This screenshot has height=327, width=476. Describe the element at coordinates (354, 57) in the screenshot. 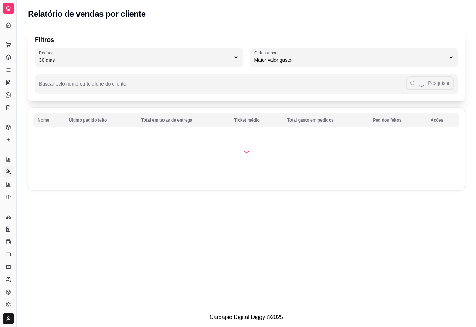

I see `button: Ordenar porMaior valor gasto` at that location.